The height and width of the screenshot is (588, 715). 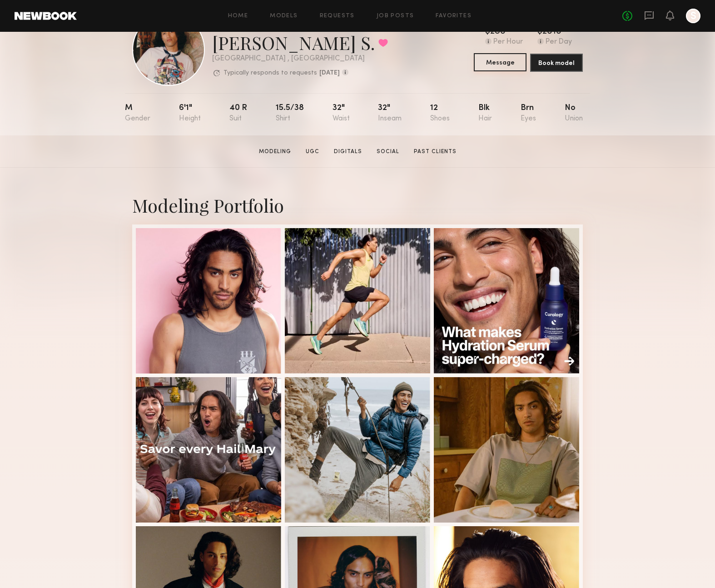 I want to click on a: Past Clients, so click(x=435, y=151).